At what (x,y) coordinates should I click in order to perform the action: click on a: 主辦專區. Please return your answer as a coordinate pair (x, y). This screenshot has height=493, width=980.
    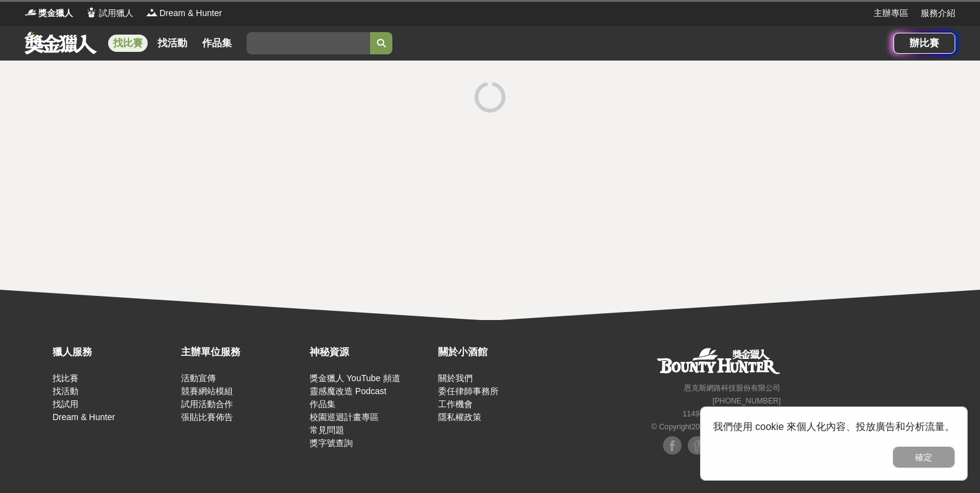
    Looking at the image, I should click on (891, 13).